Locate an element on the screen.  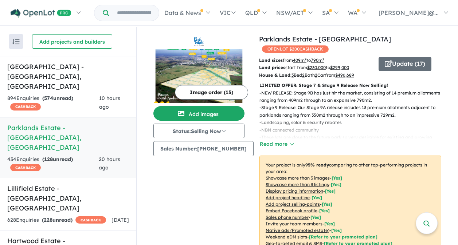
u: Embed Facebook profile is located at coordinates (291, 211).